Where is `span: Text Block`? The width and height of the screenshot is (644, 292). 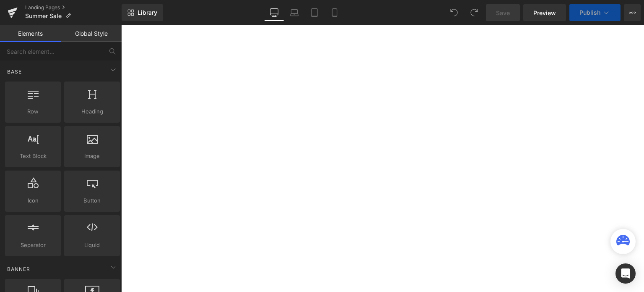 span: Text Block is located at coordinates (33, 156).